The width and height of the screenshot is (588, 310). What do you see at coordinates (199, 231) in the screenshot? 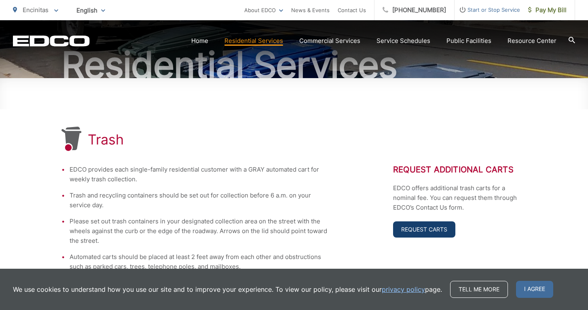
I see `li: Please set out trash containers in your designated collection area on the street with the wheels ...` at bounding box center [199, 231].